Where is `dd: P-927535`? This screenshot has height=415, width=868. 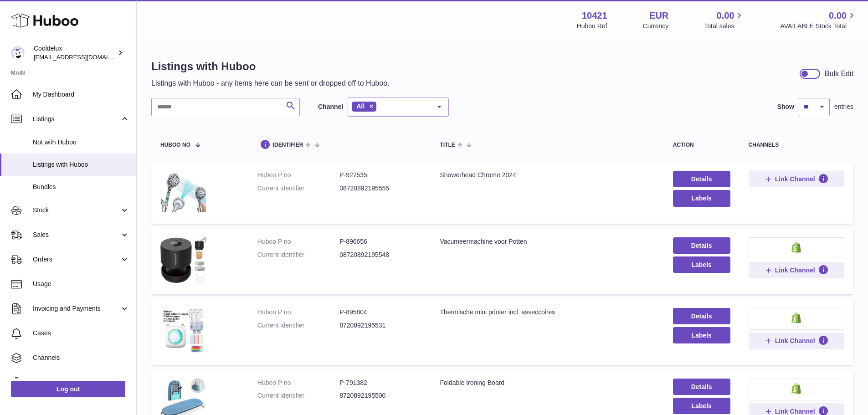
dd: P-927535 is located at coordinates (380, 175).